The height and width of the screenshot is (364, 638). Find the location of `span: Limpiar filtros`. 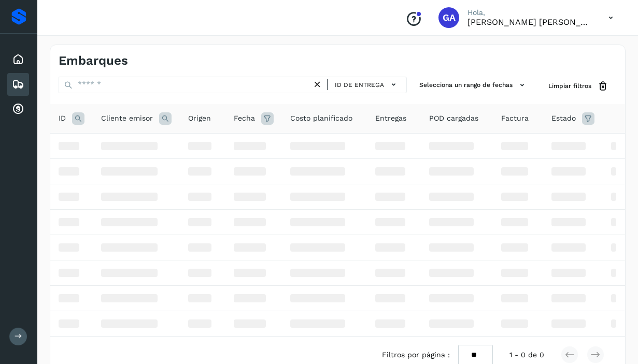

span: Limpiar filtros is located at coordinates (570, 86).